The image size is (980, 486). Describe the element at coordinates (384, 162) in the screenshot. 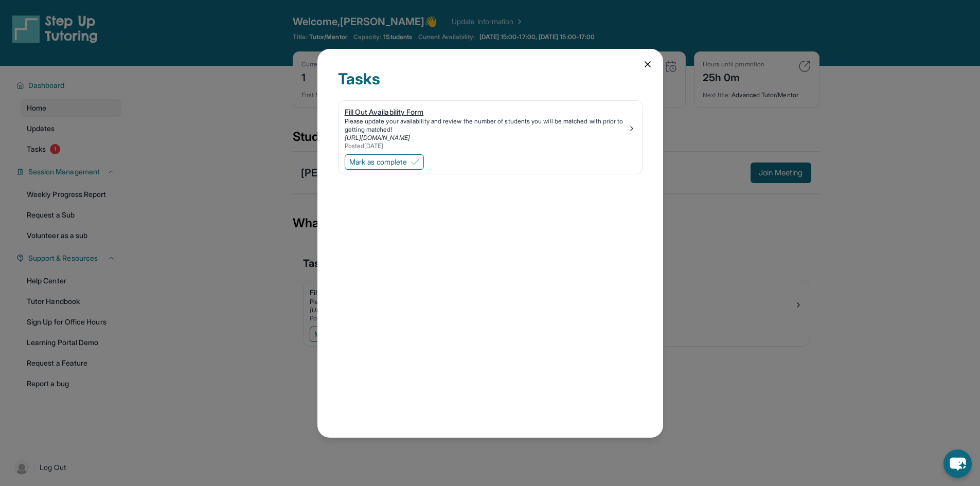

I see `button: Mark as complete` at that location.